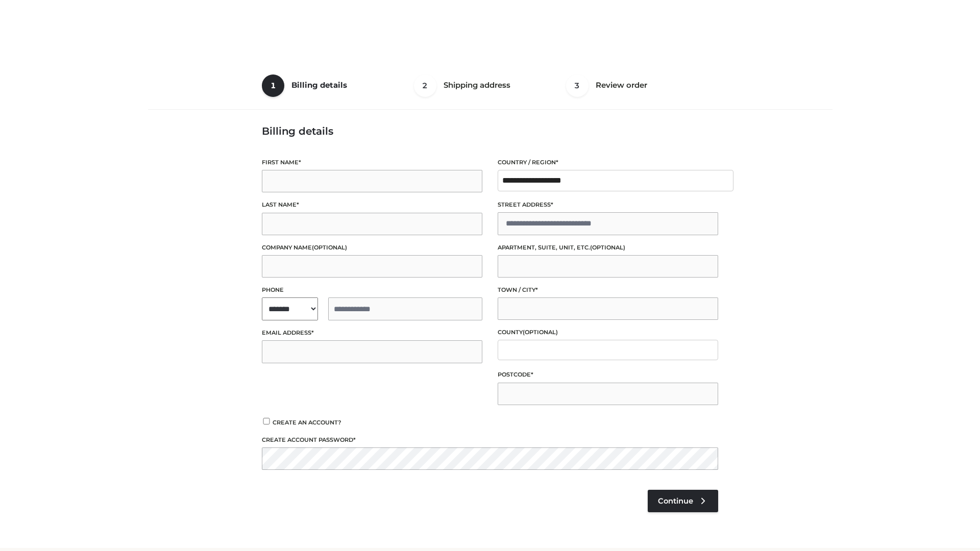 The height and width of the screenshot is (551, 980). What do you see at coordinates (577, 86) in the screenshot?
I see `span: 3` at bounding box center [577, 86].